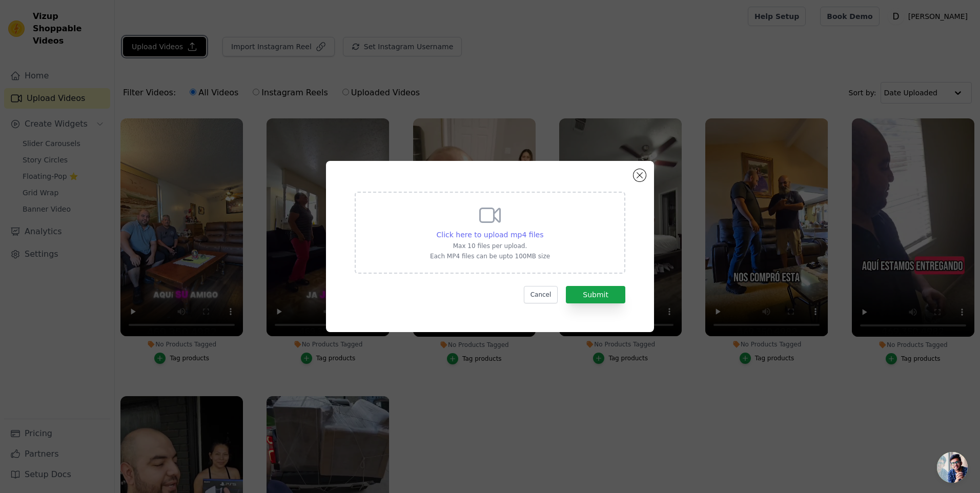 The image size is (980, 493). I want to click on button: Cancel, so click(541, 295).